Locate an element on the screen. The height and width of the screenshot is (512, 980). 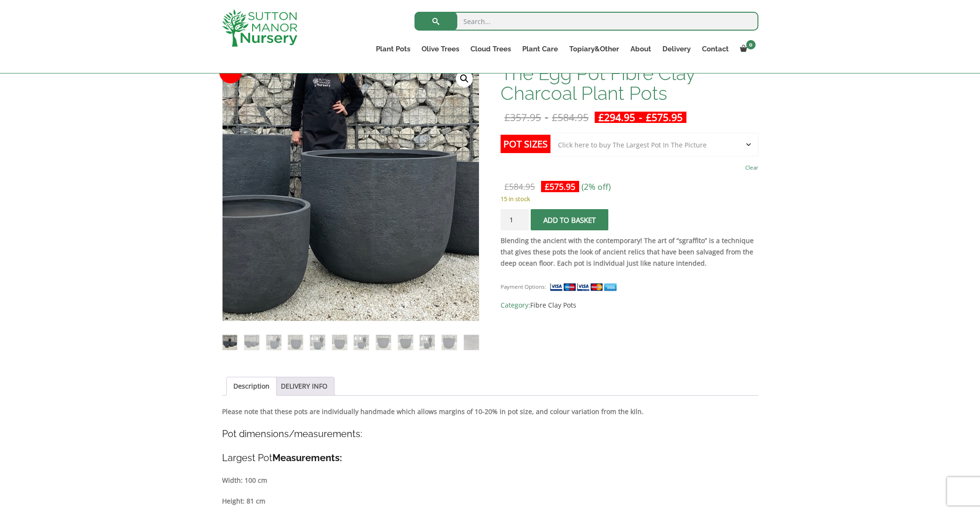
strong: Please note that these pots are individually handmade which allows margins of 10-20% in pot size,... is located at coordinates (433, 411).